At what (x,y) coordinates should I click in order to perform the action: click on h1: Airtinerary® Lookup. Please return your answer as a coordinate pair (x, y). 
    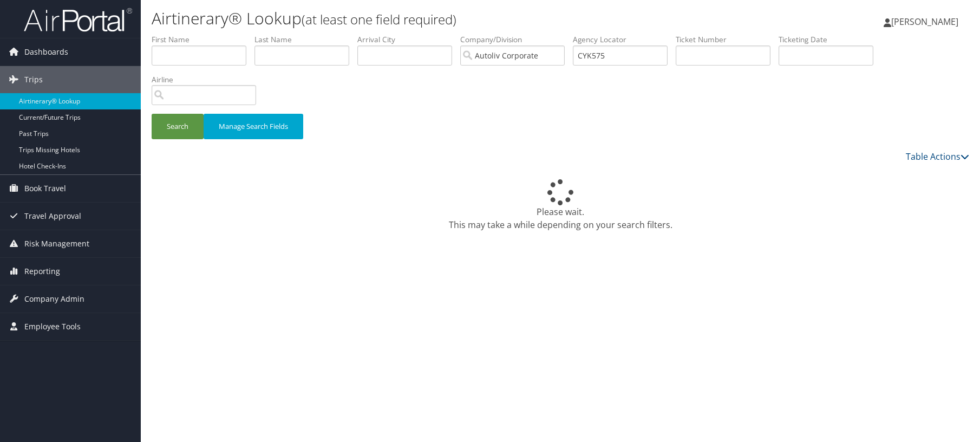
    Looking at the image, I should click on (424, 18).